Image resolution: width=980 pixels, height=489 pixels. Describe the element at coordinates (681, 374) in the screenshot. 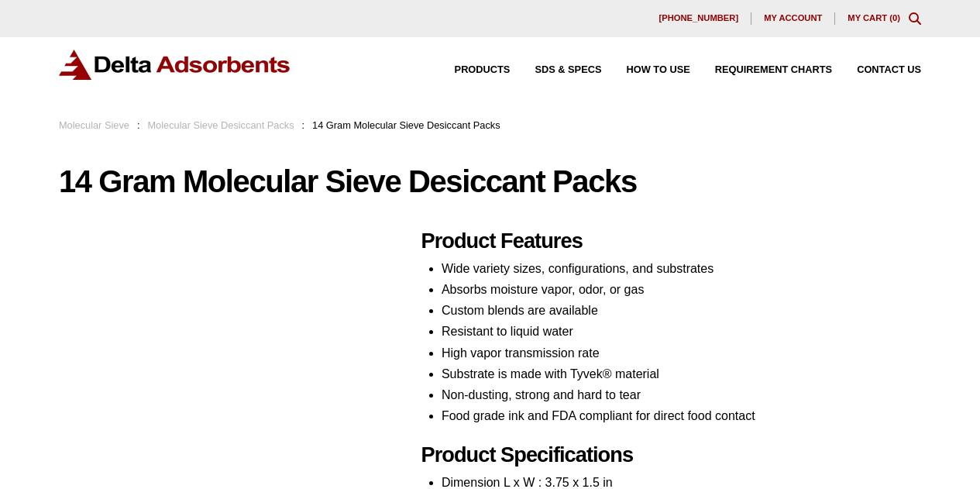

I see `li: Substrate is made with Tyvek® material` at that location.